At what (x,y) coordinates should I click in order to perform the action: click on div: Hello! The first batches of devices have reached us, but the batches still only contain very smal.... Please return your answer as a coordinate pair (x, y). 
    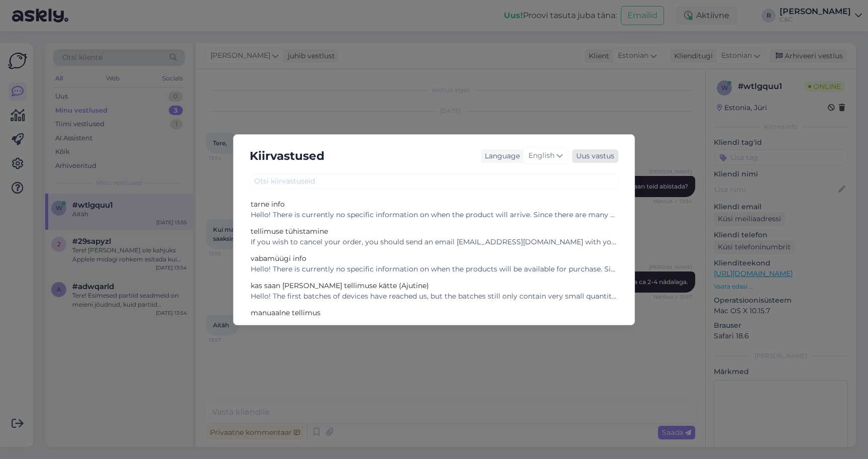
    Looking at the image, I should click on (434, 296).